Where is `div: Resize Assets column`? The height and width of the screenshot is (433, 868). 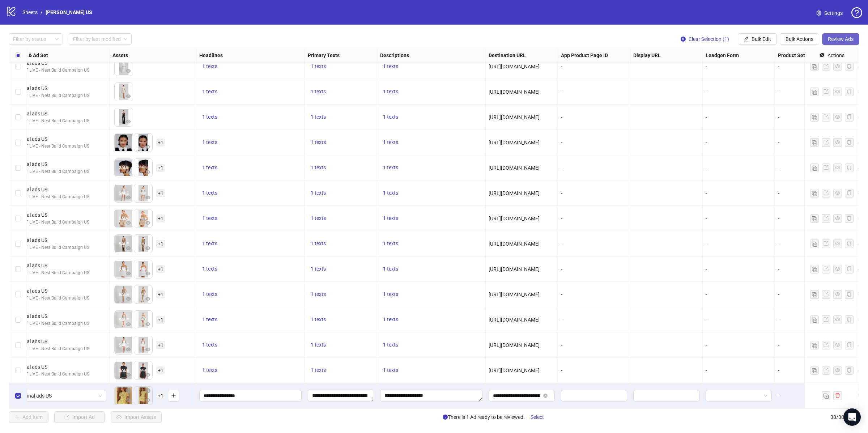 div: Resize Assets column is located at coordinates (195, 55).